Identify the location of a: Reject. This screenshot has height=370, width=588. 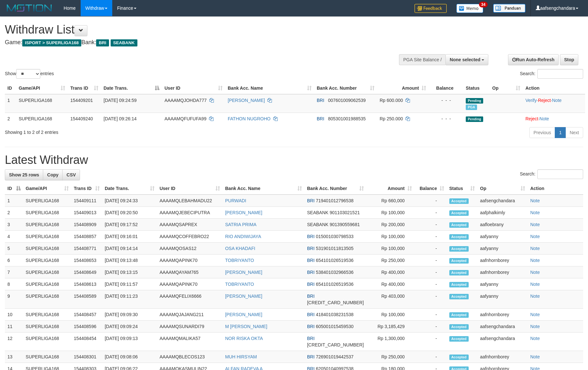
(532, 119).